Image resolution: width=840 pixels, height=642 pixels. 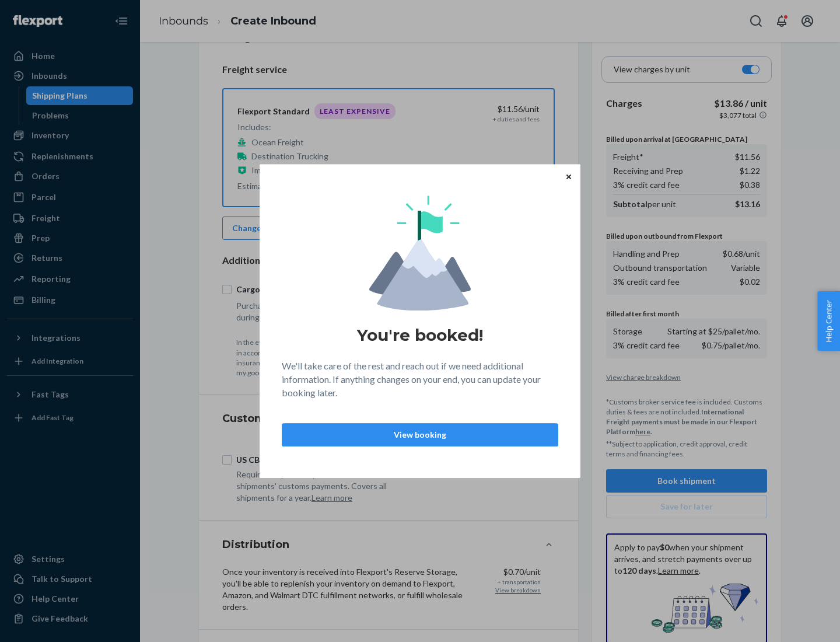 What do you see at coordinates (420, 435) in the screenshot?
I see `button: View booking` at bounding box center [420, 435].